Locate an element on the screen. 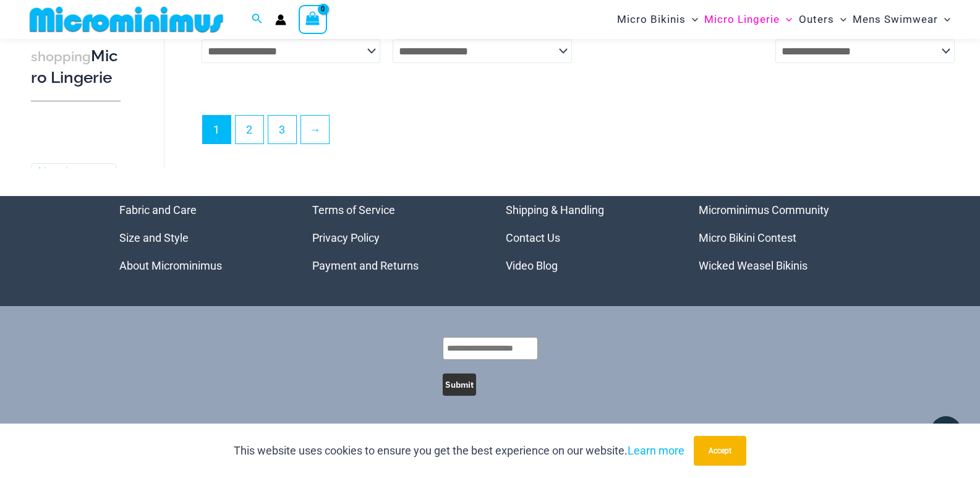  nav: Site Navigation is located at coordinates (784, 19).